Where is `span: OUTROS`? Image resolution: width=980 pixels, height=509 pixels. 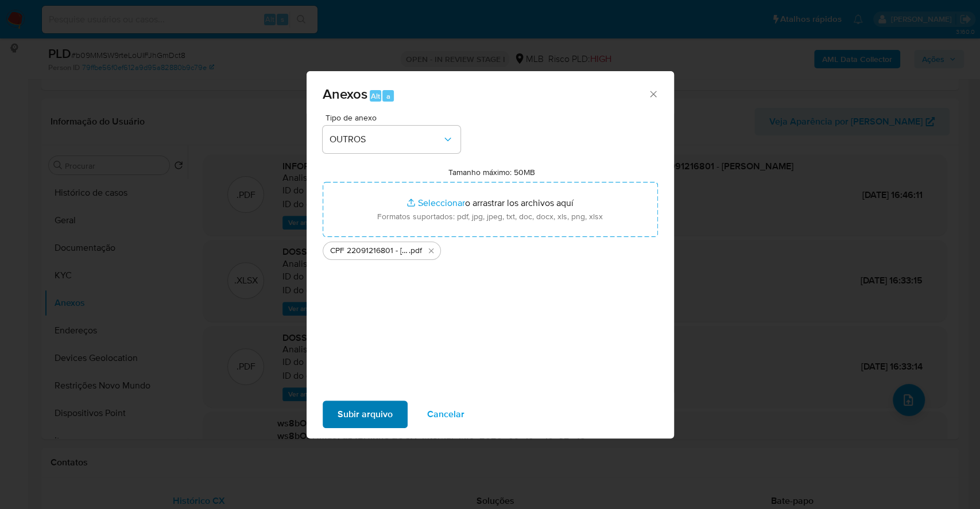
span: OUTROS is located at coordinates (386, 139).